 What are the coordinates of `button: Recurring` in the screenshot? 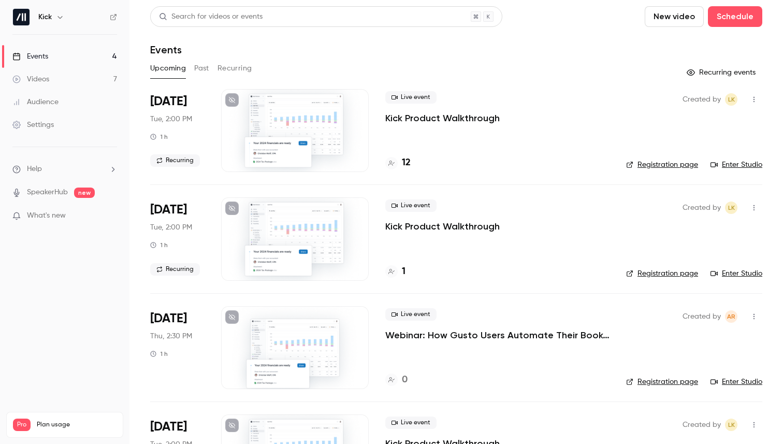 It's located at (235, 68).